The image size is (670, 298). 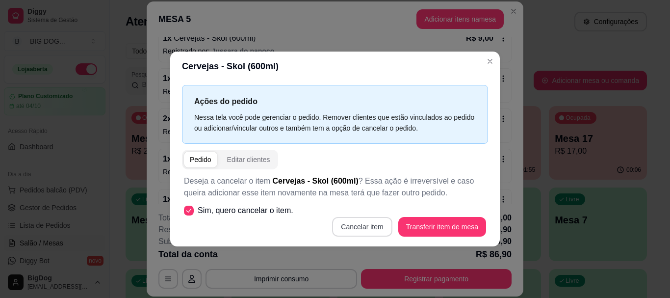 I want to click on button: Close, so click(x=490, y=61).